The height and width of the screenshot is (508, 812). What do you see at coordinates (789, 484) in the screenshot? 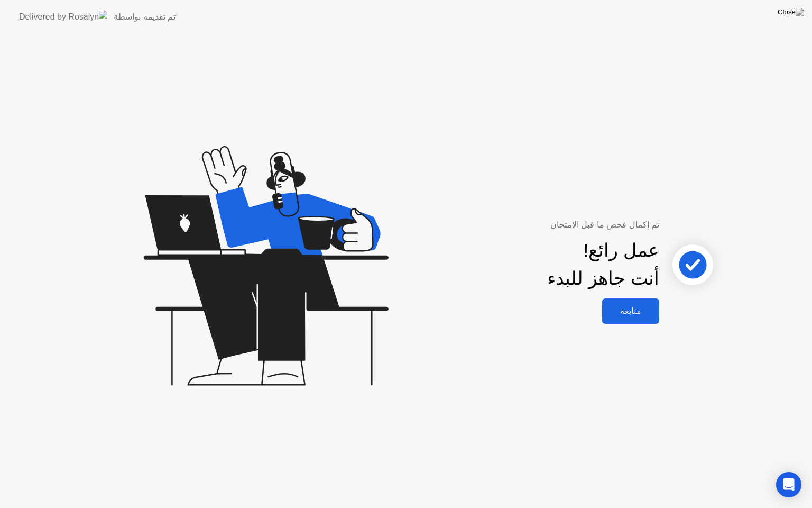
I see `div: Open Intercom Messenger` at bounding box center [789, 484].